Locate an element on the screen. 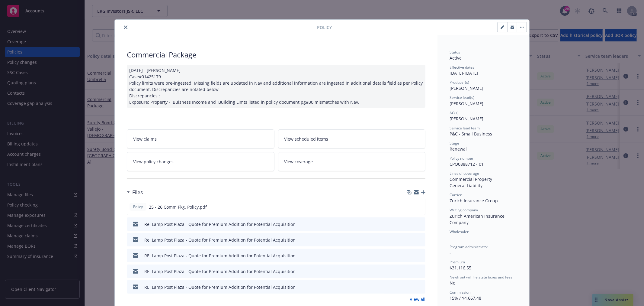 This screenshot has width=644, height=306. span: Newfront will file state taxes and fees is located at coordinates (481, 277).